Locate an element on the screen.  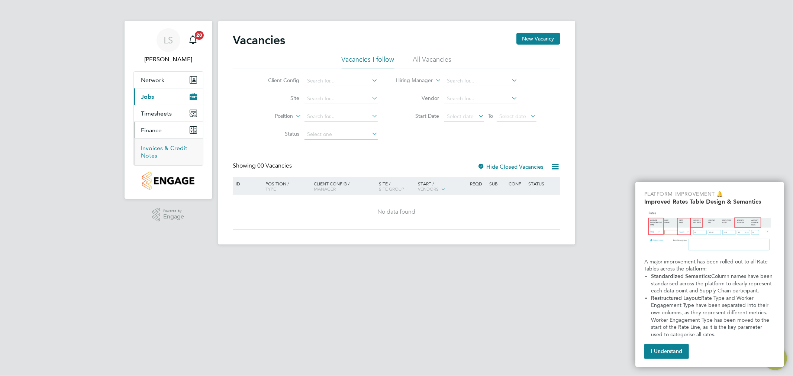
div: Client Config / is located at coordinates (344, 186).